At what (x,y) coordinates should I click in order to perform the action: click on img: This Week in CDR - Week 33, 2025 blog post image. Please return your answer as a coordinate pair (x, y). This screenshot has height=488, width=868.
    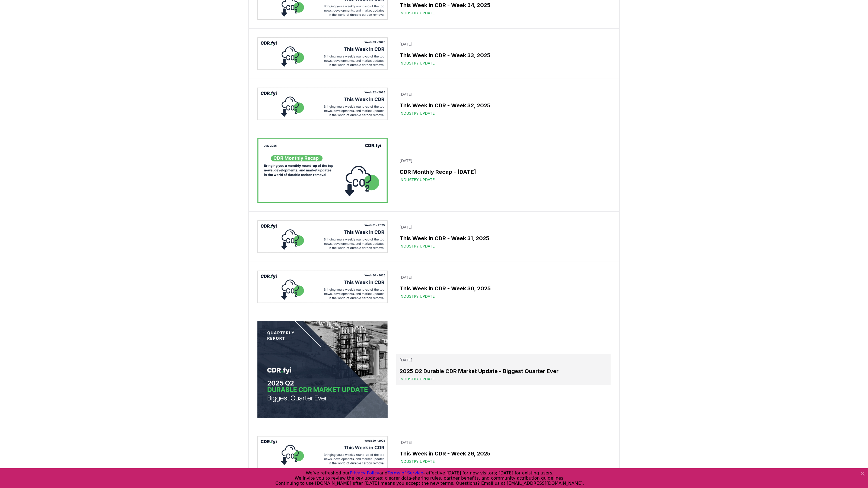
    Looking at the image, I should click on (322, 53).